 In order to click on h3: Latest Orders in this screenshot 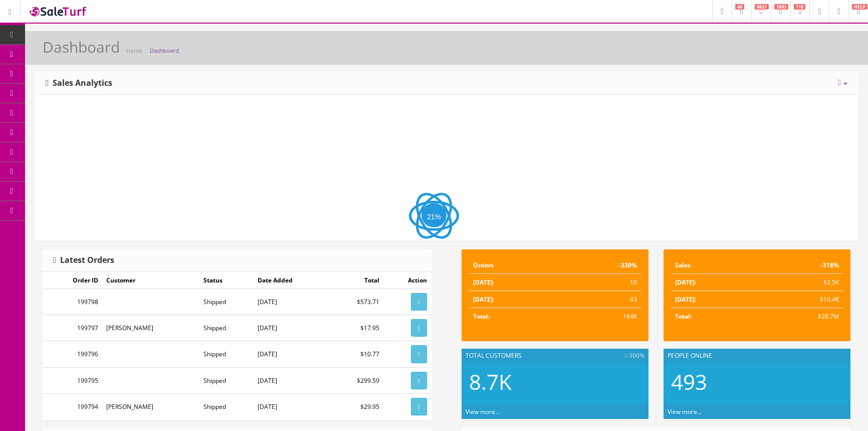, I will do `click(84, 260)`.